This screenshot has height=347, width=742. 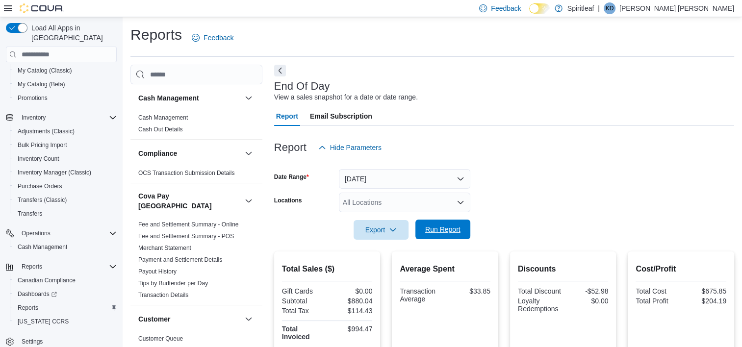 I want to click on div: Compliance, so click(x=196, y=175).